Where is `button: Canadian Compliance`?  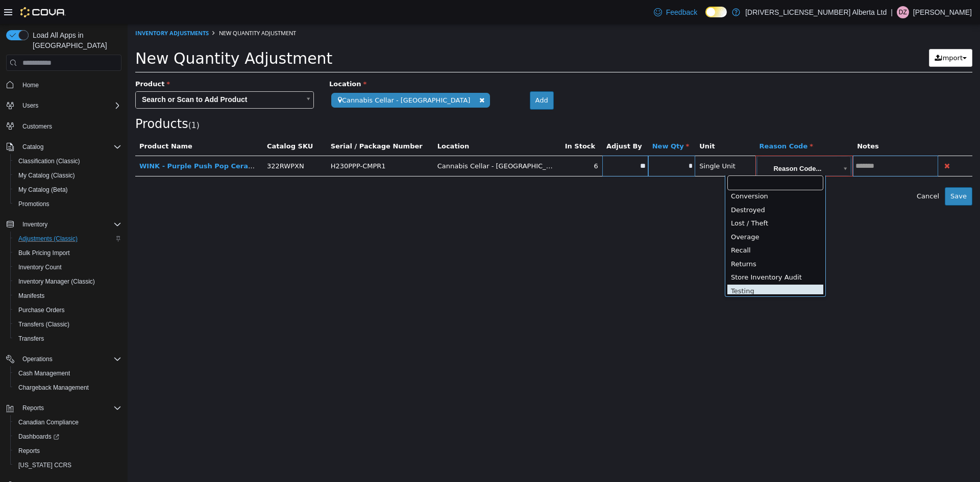 button: Canadian Compliance is located at coordinates (68, 423).